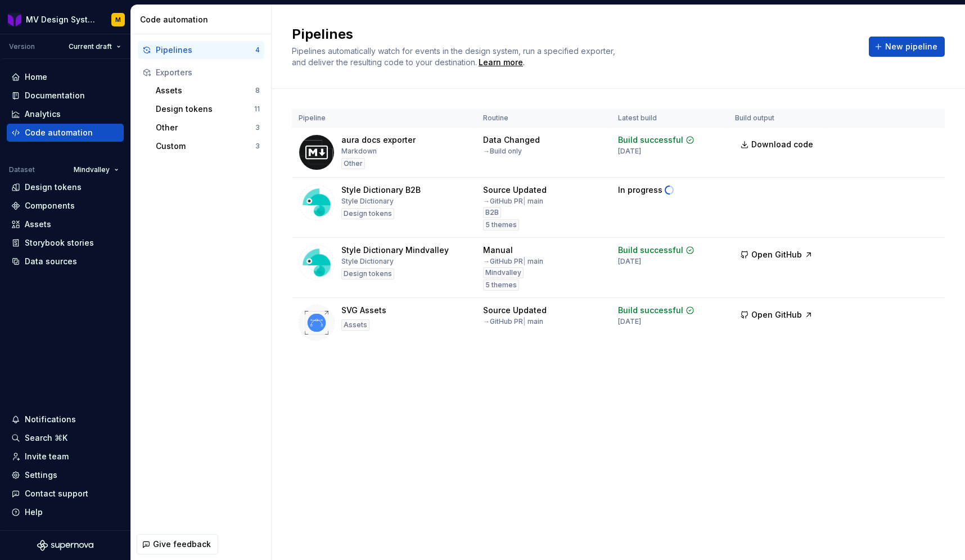 The height and width of the screenshot is (560, 965). Describe the element at coordinates (65, 438) in the screenshot. I see `button: Search ⌘K` at that location.